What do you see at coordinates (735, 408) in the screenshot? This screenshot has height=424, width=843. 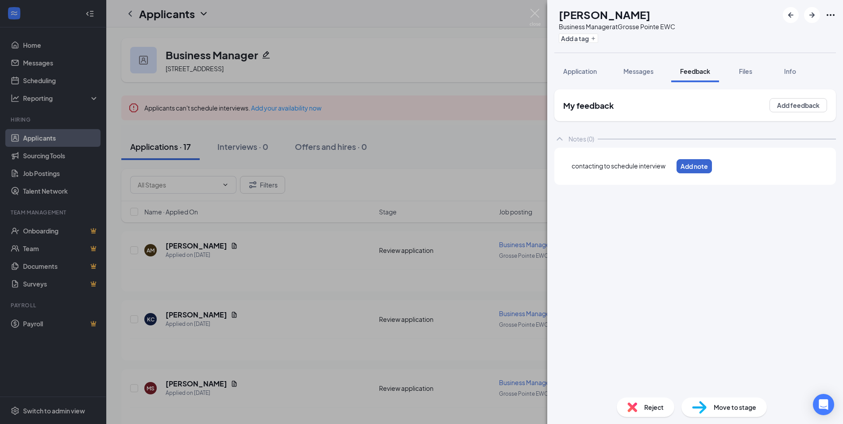 I see `span: Move to stage` at bounding box center [735, 408].